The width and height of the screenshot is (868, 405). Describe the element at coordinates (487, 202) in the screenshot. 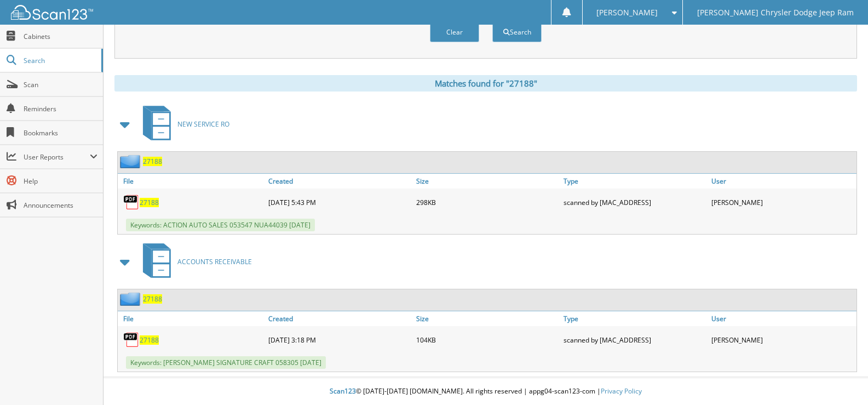

I see `div: 298KB` at that location.